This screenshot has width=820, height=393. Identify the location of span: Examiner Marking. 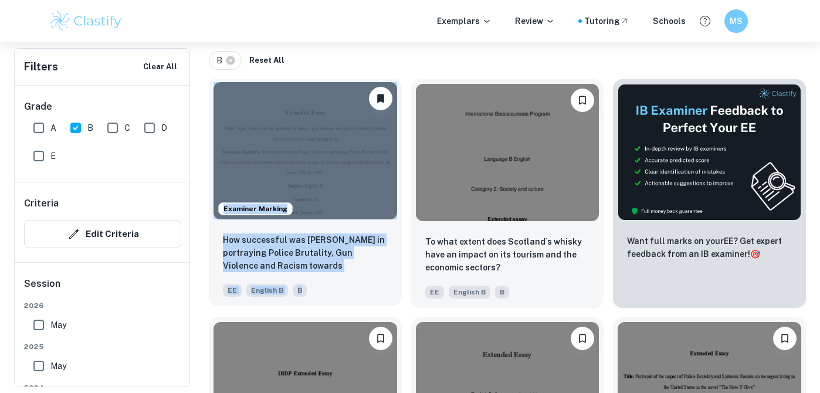
(255, 209).